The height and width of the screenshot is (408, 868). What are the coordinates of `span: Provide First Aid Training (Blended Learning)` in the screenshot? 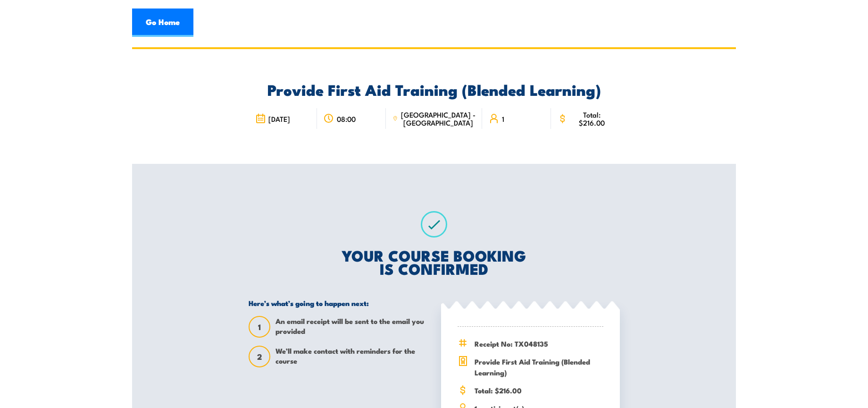 It's located at (539, 367).